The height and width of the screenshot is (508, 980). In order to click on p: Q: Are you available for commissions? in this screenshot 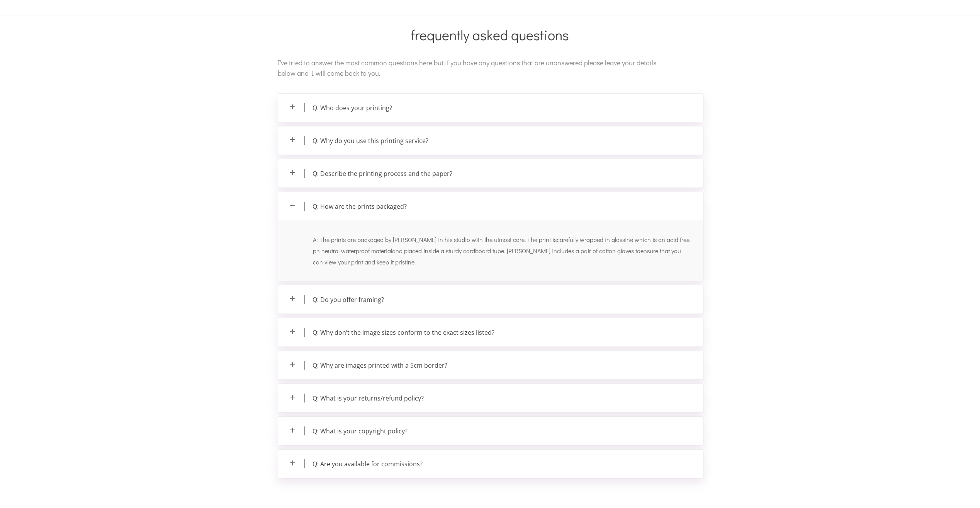, I will do `click(490, 463)`.